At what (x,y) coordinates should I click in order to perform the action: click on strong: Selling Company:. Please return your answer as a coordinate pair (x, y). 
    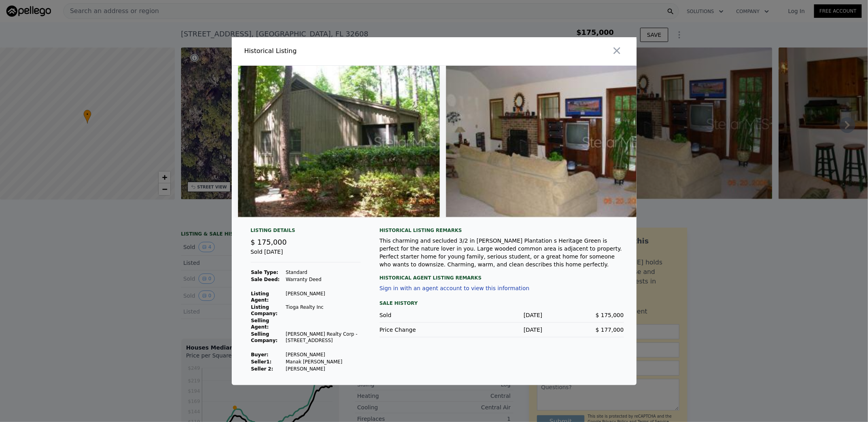
    Looking at the image, I should click on (264, 337).